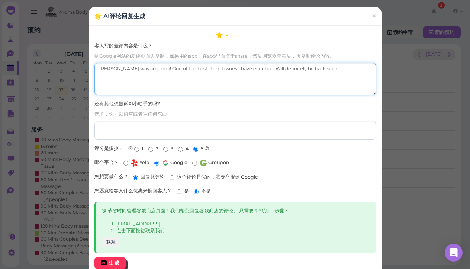  What do you see at coordinates (204, 163) in the screenshot?
I see `img: Groupon logo` at bounding box center [204, 163].